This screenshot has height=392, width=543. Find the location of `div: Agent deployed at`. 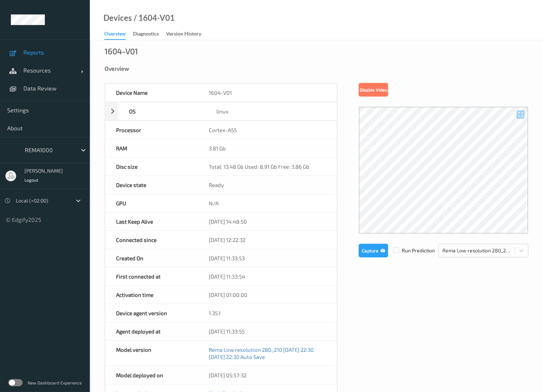

div: Agent deployed at is located at coordinates (152, 331).